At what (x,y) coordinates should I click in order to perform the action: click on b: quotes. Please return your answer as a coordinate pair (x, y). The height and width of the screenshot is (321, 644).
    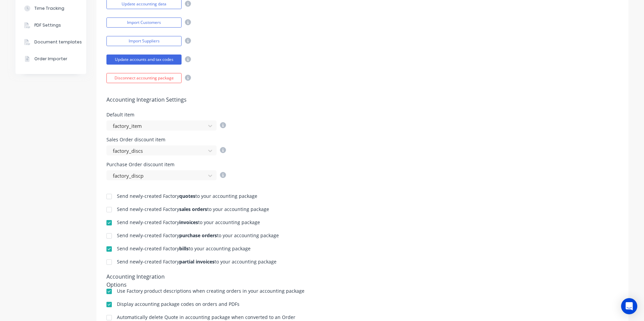
    Looking at the image, I should click on (187, 196).